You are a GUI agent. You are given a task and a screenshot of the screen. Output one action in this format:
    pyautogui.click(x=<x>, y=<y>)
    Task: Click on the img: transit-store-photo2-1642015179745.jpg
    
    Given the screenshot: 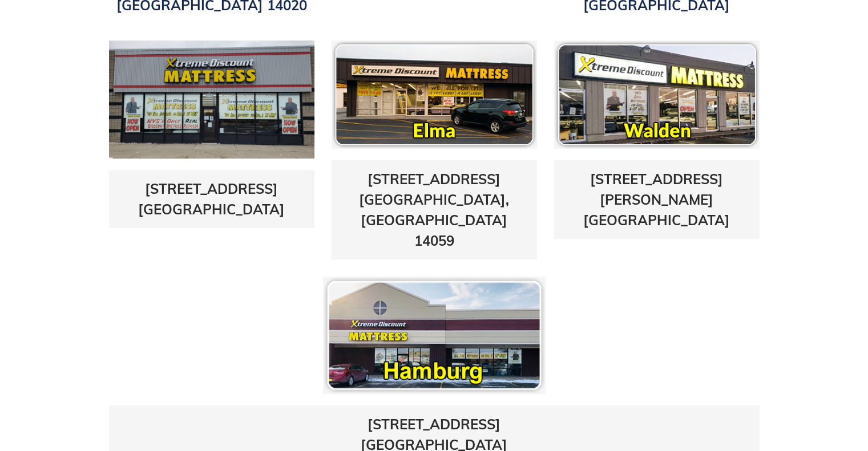 What is the action you would take?
    pyautogui.click(x=211, y=99)
    